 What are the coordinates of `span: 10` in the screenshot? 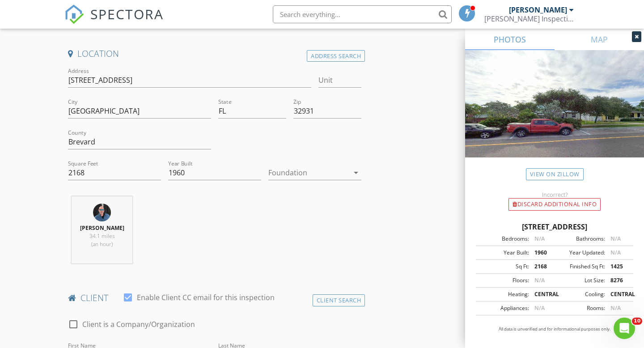 It's located at (637, 321).